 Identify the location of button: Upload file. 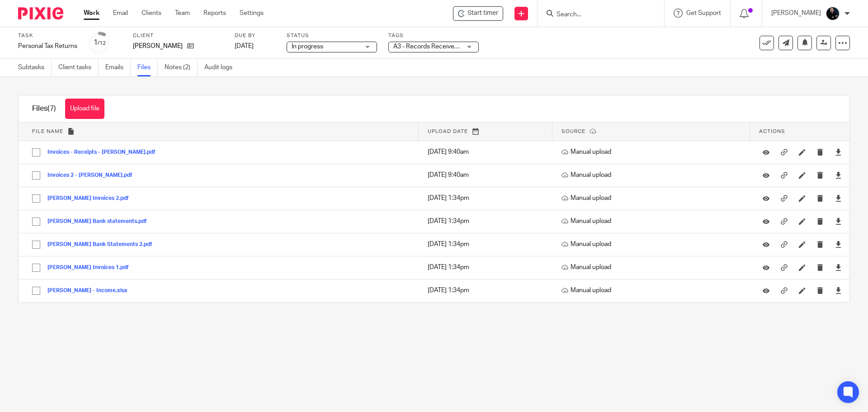
(85, 109).